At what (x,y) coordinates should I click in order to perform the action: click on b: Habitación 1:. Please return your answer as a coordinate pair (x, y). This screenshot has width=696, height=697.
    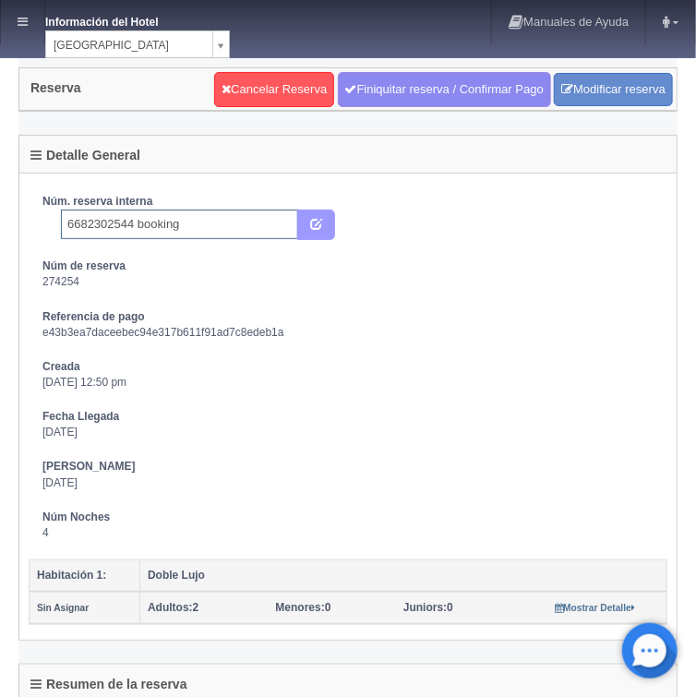
    Looking at the image, I should click on (71, 575).